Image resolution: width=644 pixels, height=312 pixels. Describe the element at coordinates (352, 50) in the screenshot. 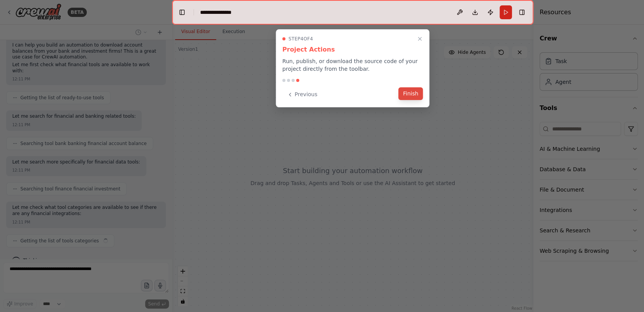

I see `h3: Project Actions` at that location.